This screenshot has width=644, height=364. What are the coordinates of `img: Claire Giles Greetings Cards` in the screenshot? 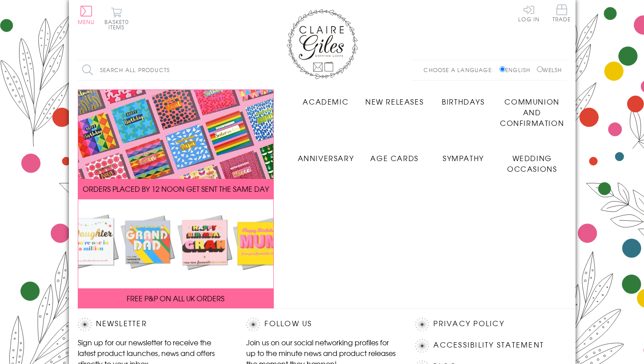 It's located at (322, 44).